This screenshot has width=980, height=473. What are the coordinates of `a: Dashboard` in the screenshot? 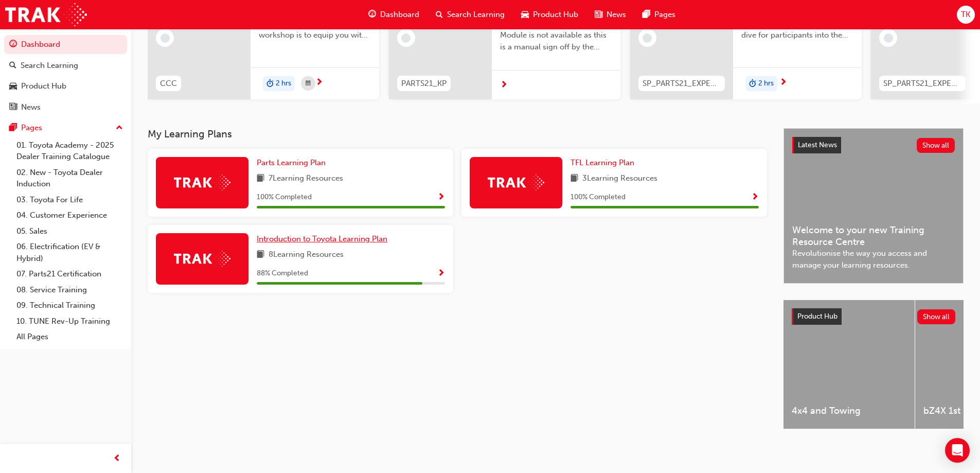 It's located at (66, 44).